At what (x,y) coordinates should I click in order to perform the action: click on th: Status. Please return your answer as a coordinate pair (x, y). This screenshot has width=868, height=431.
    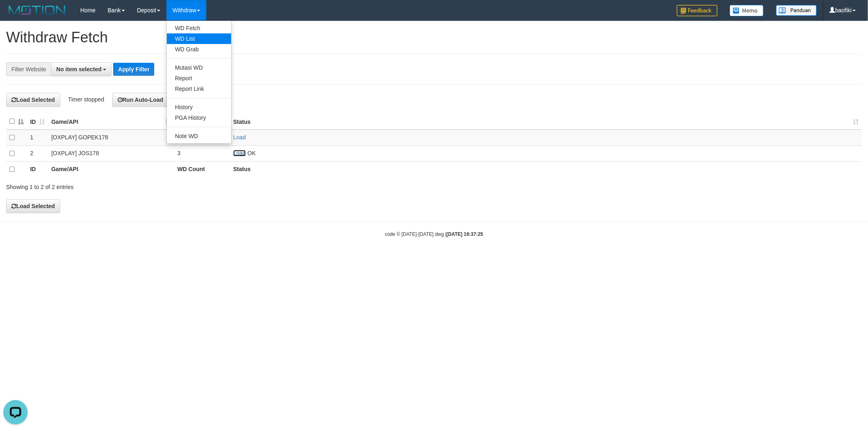
    Looking at the image, I should click on (546, 169).